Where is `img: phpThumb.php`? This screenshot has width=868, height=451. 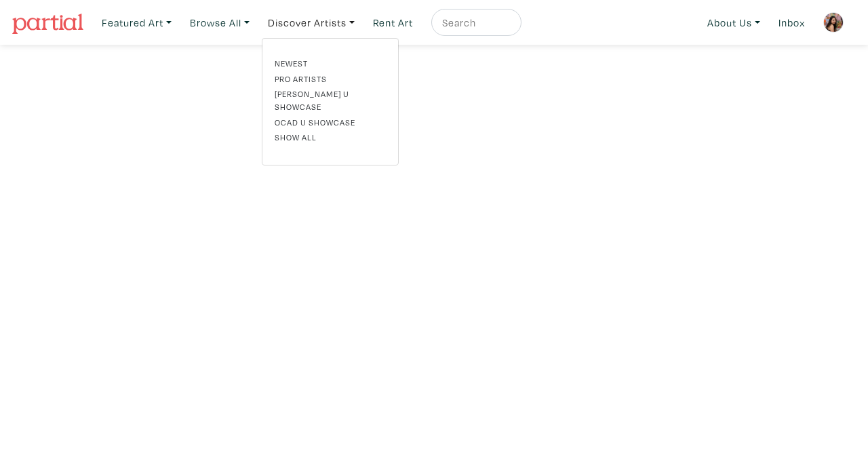 img: phpThumb.php is located at coordinates (833, 23).